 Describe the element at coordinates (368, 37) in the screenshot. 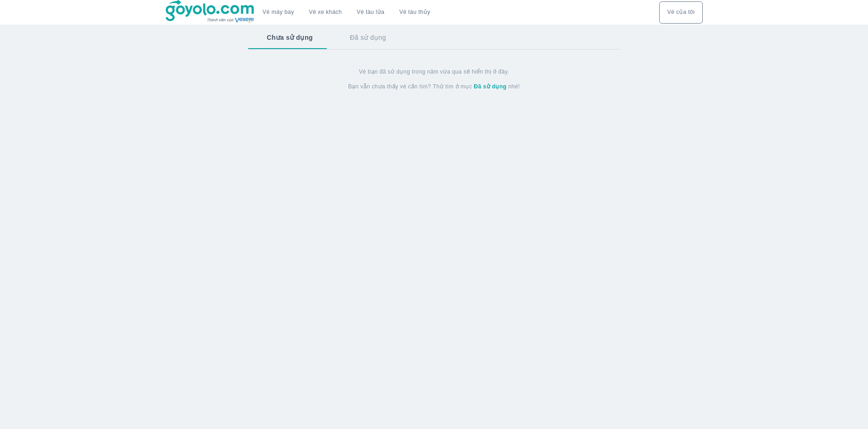

I see `button: Đã sử dụng` at that location.